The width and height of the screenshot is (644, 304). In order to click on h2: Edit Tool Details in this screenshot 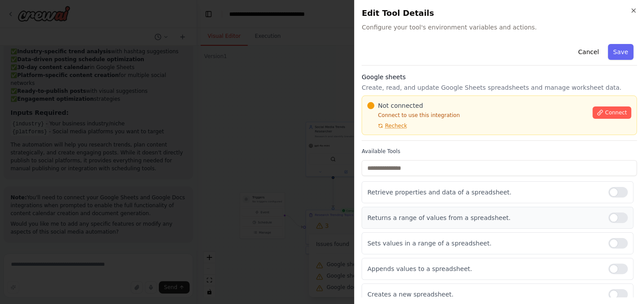, I will do `click(499, 13)`.